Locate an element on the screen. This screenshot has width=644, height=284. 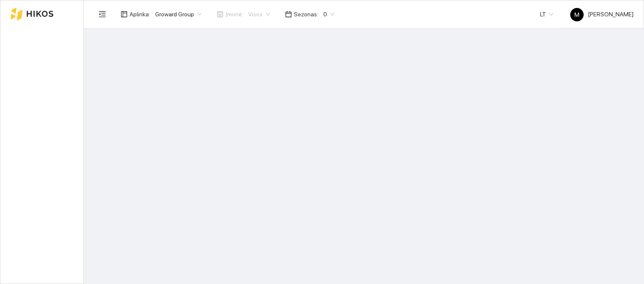
span: shop is located at coordinates (220, 14).